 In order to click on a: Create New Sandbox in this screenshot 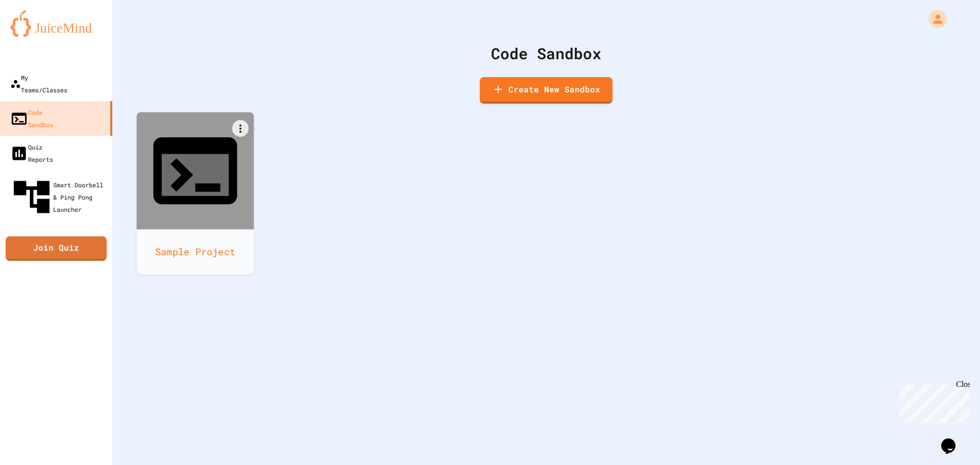, I will do `click(546, 90)`.